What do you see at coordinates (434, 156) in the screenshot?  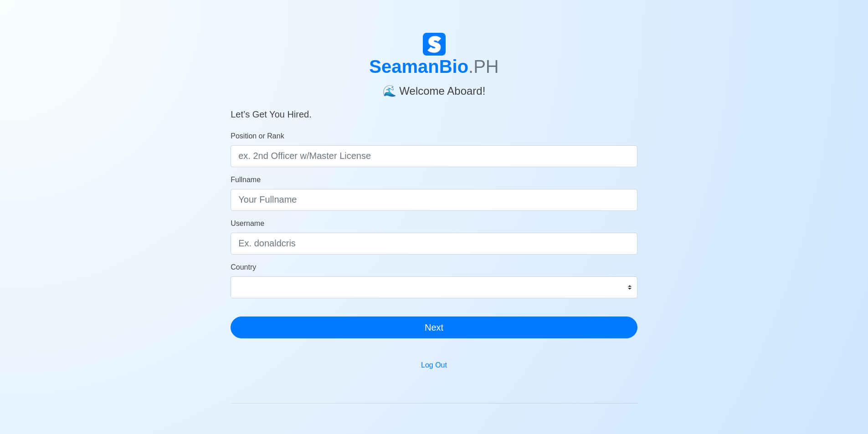 I see `input: ex. 2nd Officer w/Master License` at bounding box center [434, 156].